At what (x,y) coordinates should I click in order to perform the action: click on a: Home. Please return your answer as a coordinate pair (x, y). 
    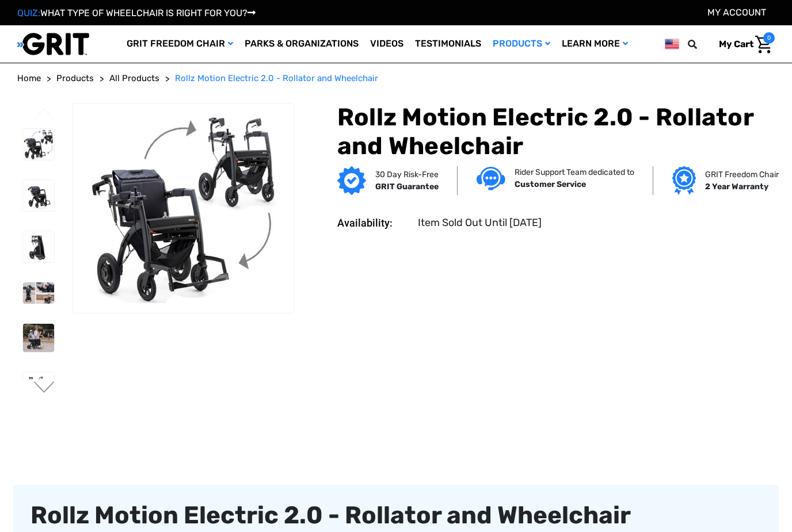
    Looking at the image, I should click on (29, 78).